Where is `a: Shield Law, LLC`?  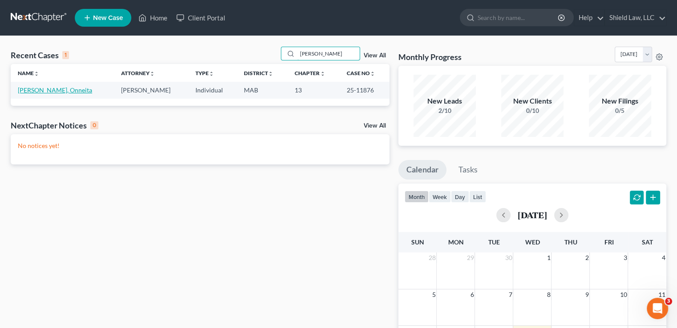
a: Shield Law, LLC is located at coordinates (635, 18).